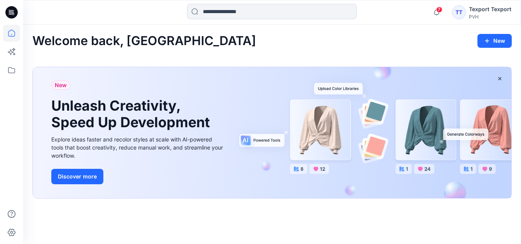 This screenshot has width=521, height=244. Describe the element at coordinates (138, 147) in the screenshot. I see `div: Explore ideas faster and recolor styles at scale with AI-powered tools that boost creativity, red...` at that location.